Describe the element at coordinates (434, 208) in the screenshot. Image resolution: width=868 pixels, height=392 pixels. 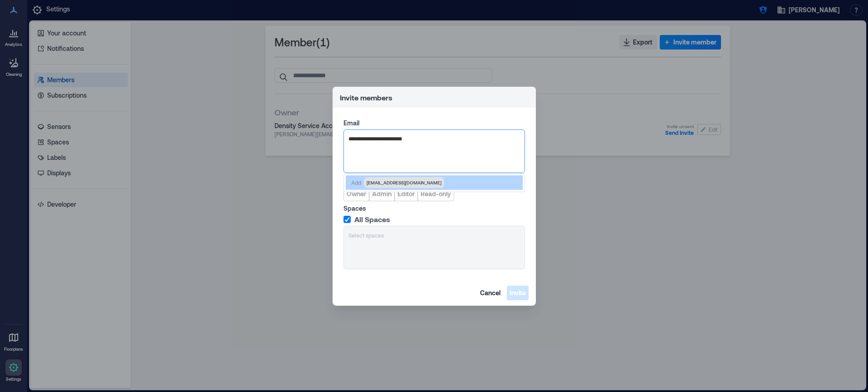
I see `label: Spaces` at that location.